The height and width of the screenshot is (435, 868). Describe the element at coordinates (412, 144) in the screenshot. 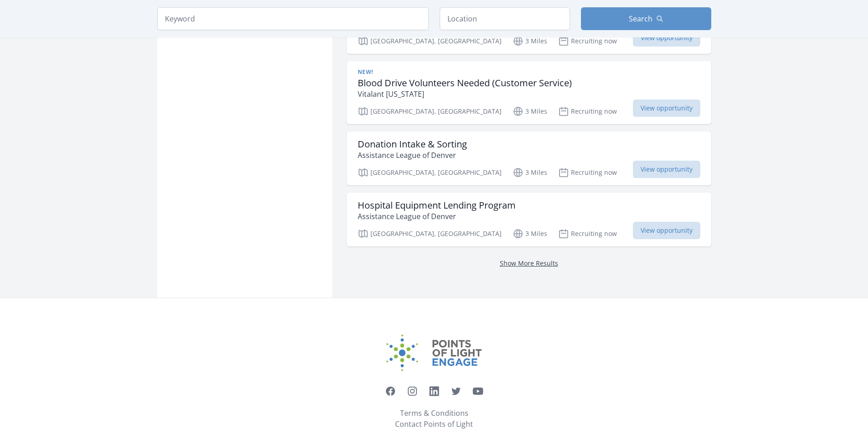

I see `h3: Donation Intake & Sorting` at that location.